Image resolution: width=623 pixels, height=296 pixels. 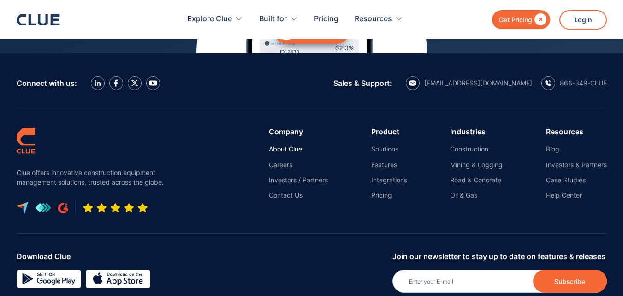 I want to click on a: Investors & Partners, so click(x=577, y=165).